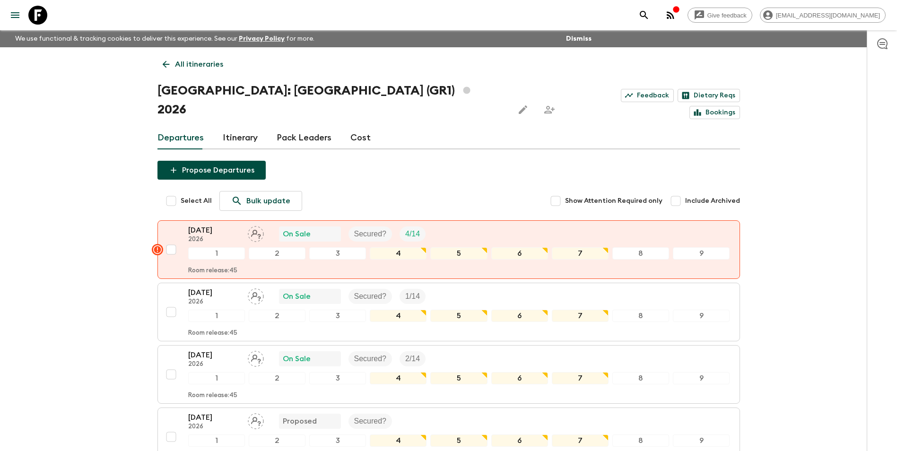 The width and height of the screenshot is (897, 451). I want to click on a: Itinerary, so click(240, 138).